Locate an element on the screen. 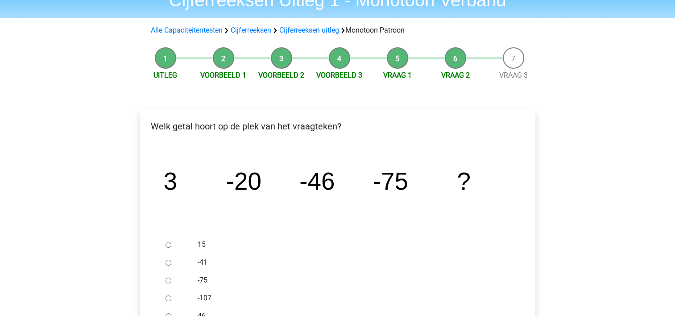 The height and width of the screenshot is (316, 675). a: Voorbeeld 1 is located at coordinates (223, 75).